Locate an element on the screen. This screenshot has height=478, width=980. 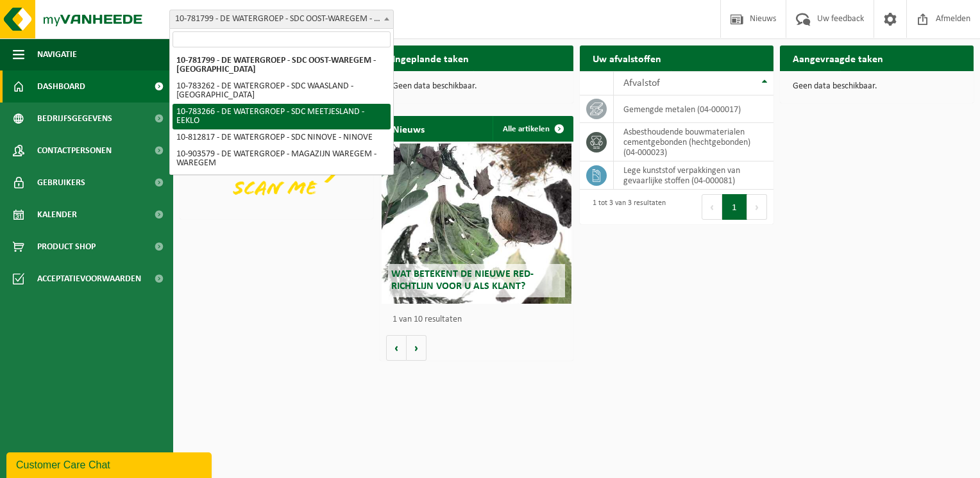
span: Navigatie is located at coordinates (57, 54).